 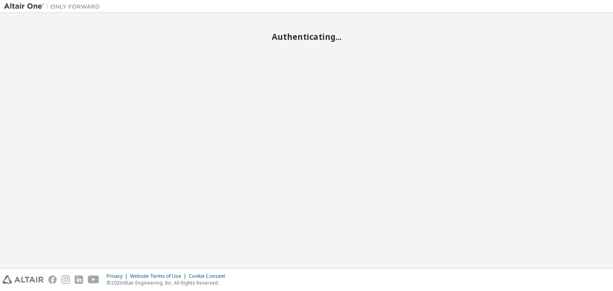 What do you see at coordinates (65, 280) in the screenshot?
I see `img: instagram.svg` at bounding box center [65, 280].